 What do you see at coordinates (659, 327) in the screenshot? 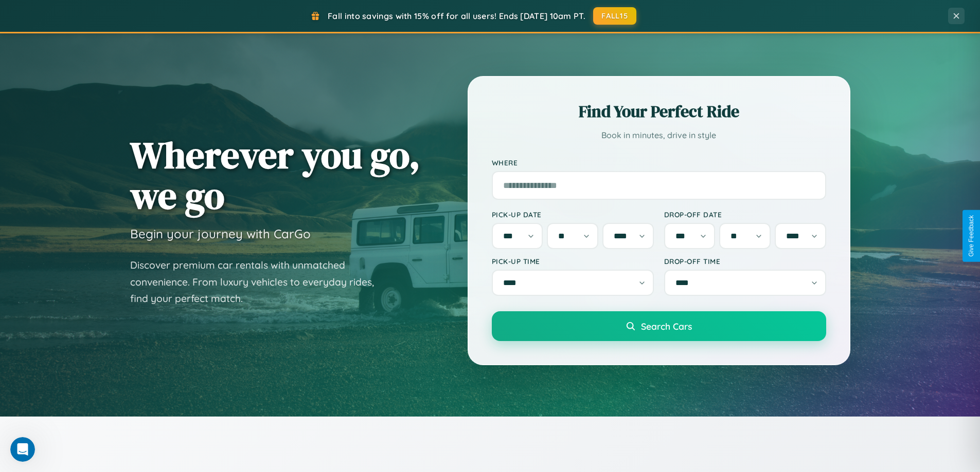
I see `button: Search Cars` at bounding box center [659, 327].